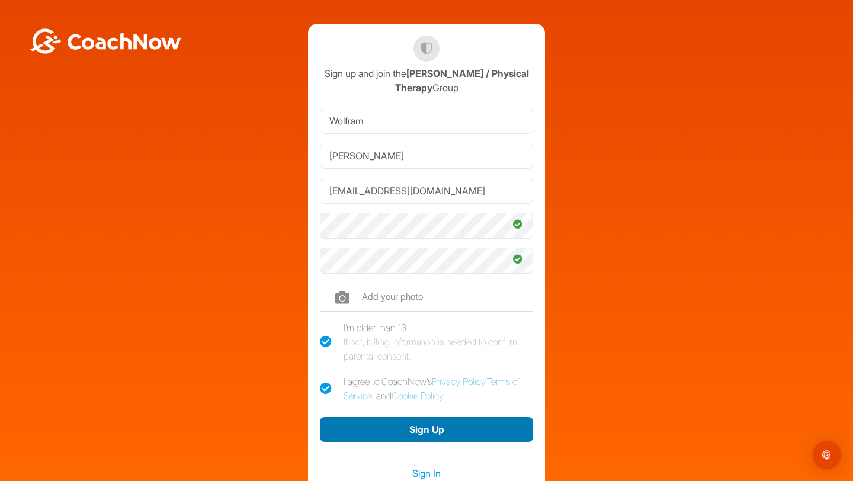 The width and height of the screenshot is (853, 481). Describe the element at coordinates (427, 121) in the screenshot. I see `input: First Name` at that location.